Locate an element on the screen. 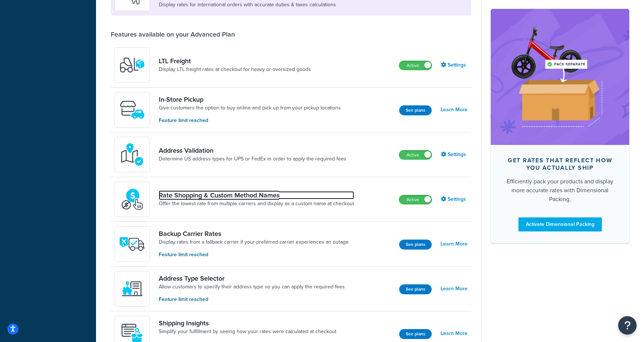 This screenshot has height=342, width=644. img: y79ZsPf0fXUFUhFXDzUgf+ktZg5F2+ohG75+v3d2s1D9TjoU8PiyCIluIjV41seZevKCRuEjTPPOKHJsQcmKCXGdfprl3L4q7... is located at coordinates (132, 65).